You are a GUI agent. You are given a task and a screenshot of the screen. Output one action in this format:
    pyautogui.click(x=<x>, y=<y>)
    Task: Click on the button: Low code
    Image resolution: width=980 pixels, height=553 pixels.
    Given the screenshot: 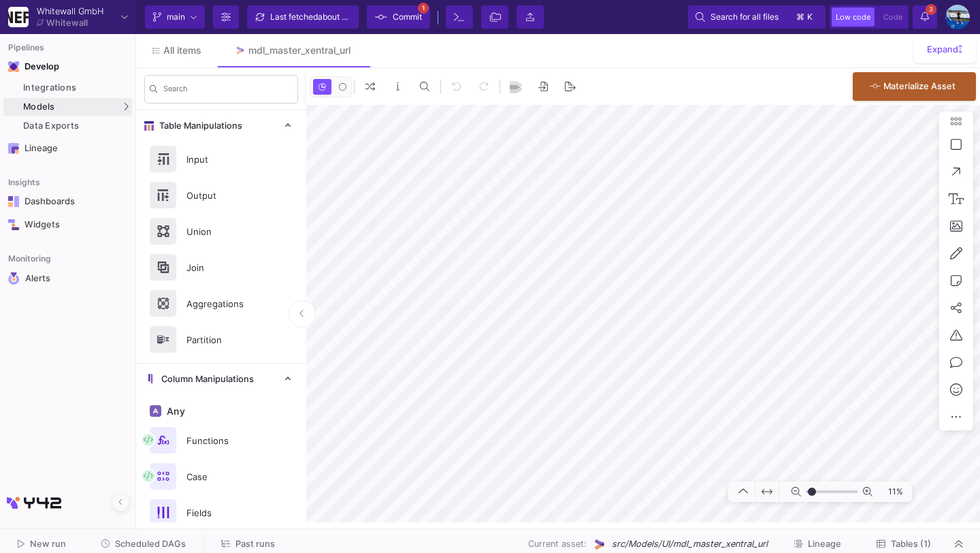 What is the action you would take?
    pyautogui.click(x=853, y=17)
    